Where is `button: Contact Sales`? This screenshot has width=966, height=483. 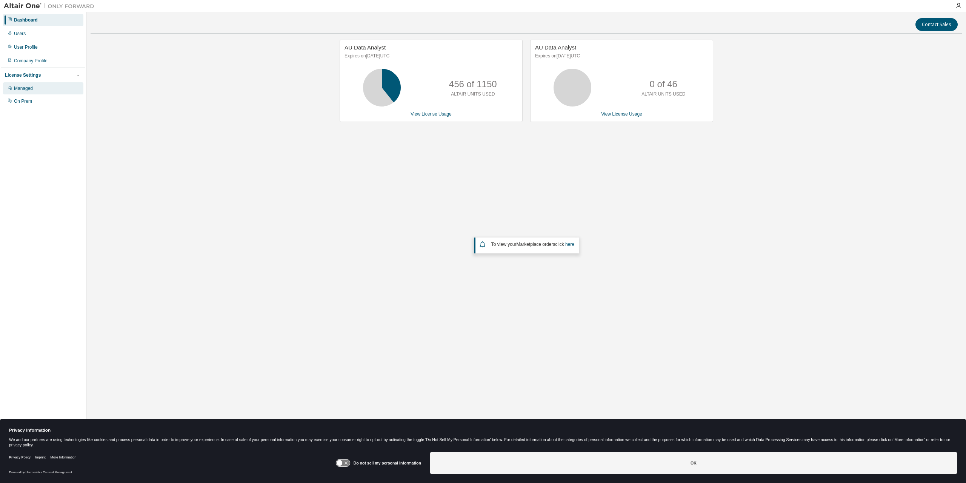
button: Contact Sales is located at coordinates (937, 25).